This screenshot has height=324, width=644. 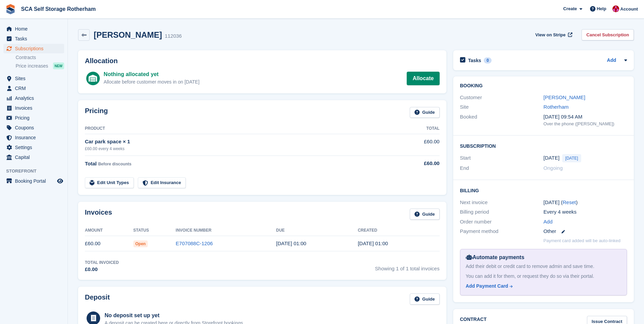 What do you see at coordinates (91, 163) in the screenshot?
I see `span: Total` at bounding box center [91, 163].